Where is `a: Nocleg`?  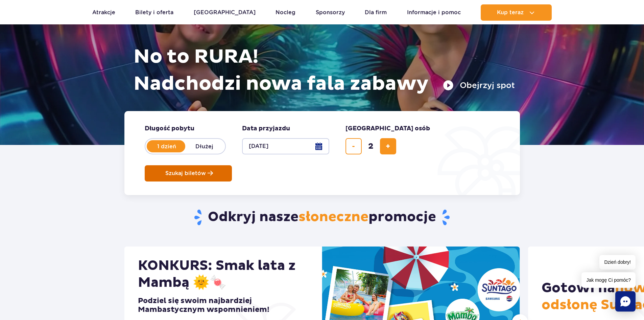
a: Nocleg is located at coordinates (286, 12).